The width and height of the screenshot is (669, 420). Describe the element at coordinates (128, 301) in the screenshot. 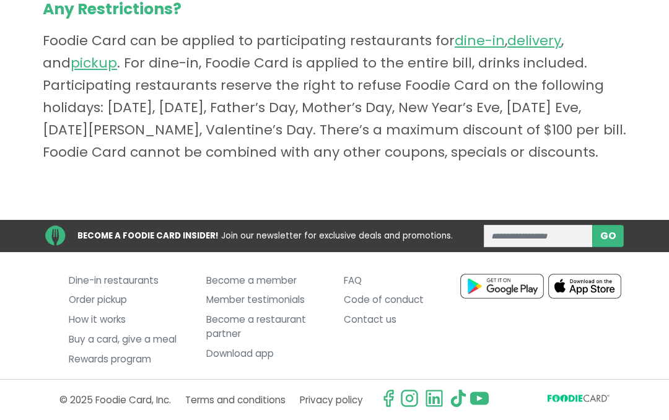

I see `a: Order pickup` at that location.